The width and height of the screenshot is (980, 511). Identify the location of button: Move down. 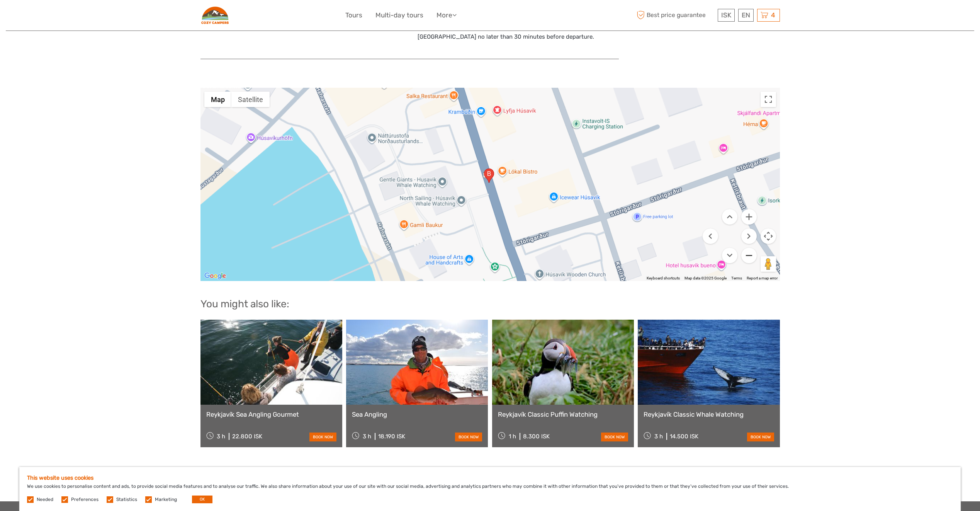
(730, 256).